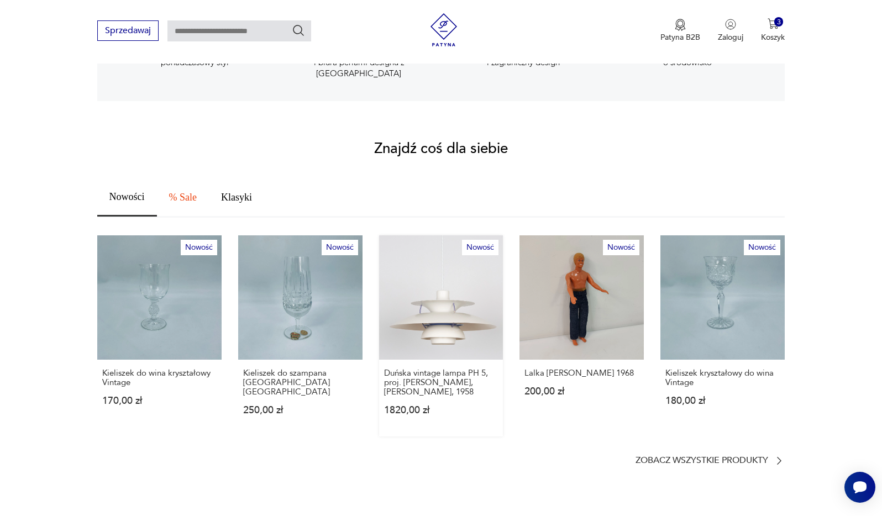  Describe the element at coordinates (159, 336) in the screenshot. I see `a: NowośćKieliszek do wina kryształowy VintageKieliszek do wina kryształowy Vintage170,00 zł` at that location.